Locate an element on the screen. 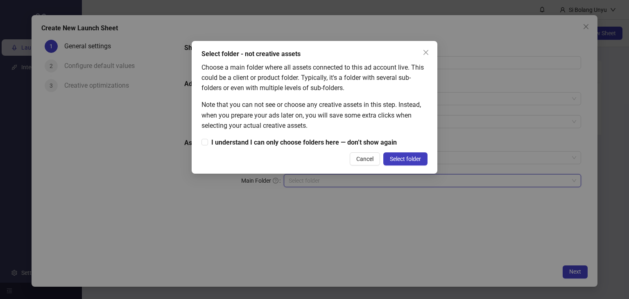 The width and height of the screenshot is (629, 299). button: Cancel is located at coordinates (365, 159).